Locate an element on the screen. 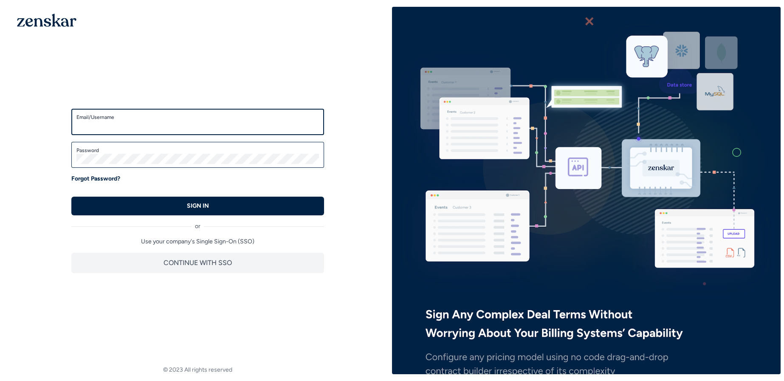  p: Use your company's Single Sign-On (SSO) is located at coordinates (197, 242).